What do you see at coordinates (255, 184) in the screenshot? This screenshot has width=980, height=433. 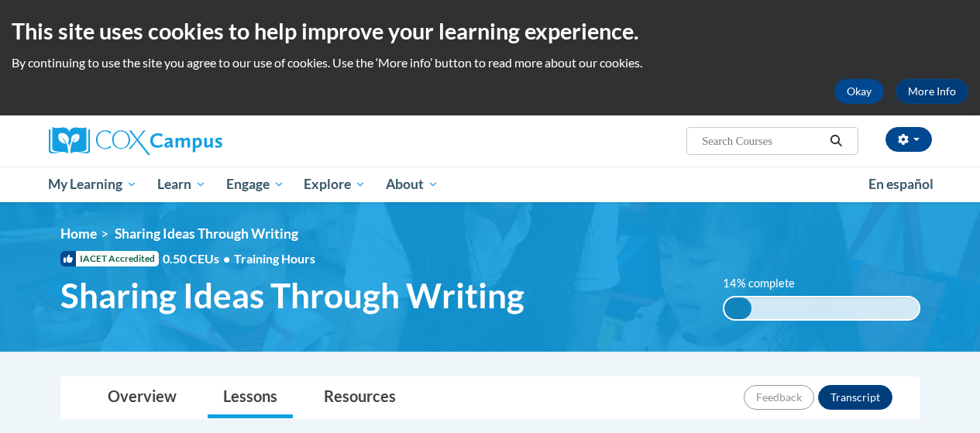 I see `span: Engage` at bounding box center [255, 184].